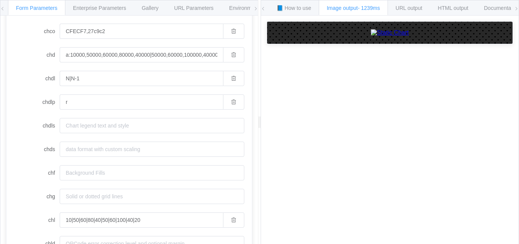 This screenshot has width=519, height=244. What do you see at coordinates (141, 102) in the screenshot?
I see `input: Position of the legend and order of the legend entries` at bounding box center [141, 102].